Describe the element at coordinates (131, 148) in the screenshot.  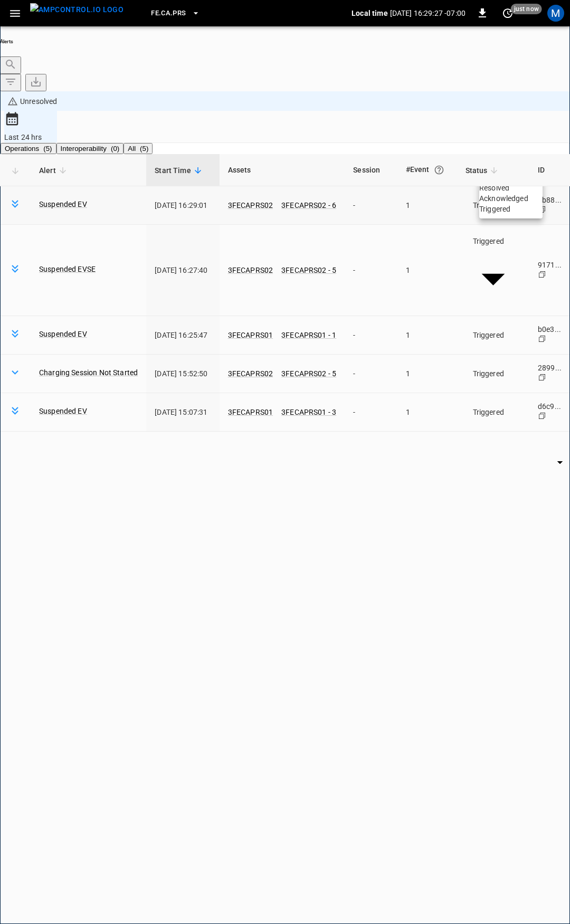
I see `span: All` at that location.